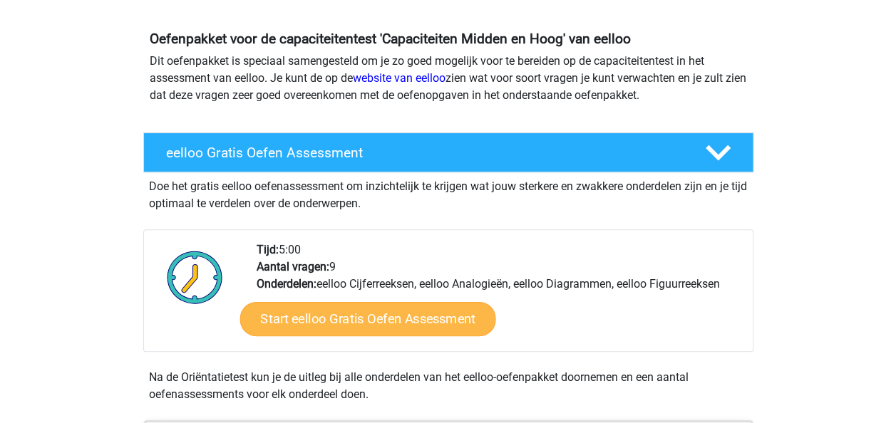  What do you see at coordinates (287, 284) in the screenshot?
I see `b: Onderdelen:` at bounding box center [287, 284].